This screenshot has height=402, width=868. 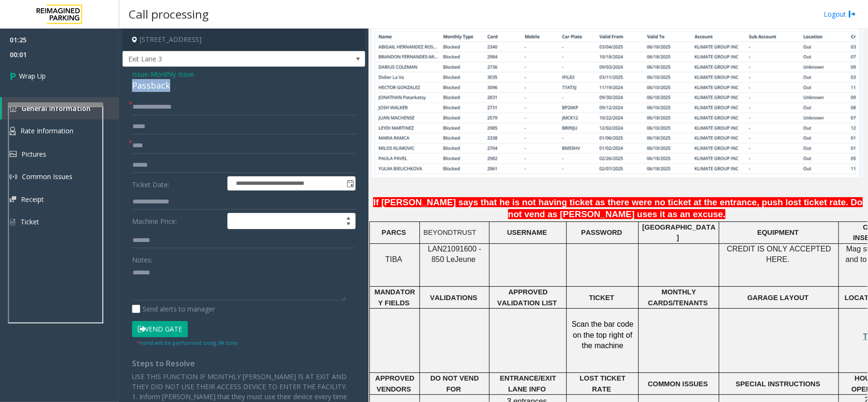 I want to click on span: LAN21091600 - 850 Le, so click(x=455, y=254).